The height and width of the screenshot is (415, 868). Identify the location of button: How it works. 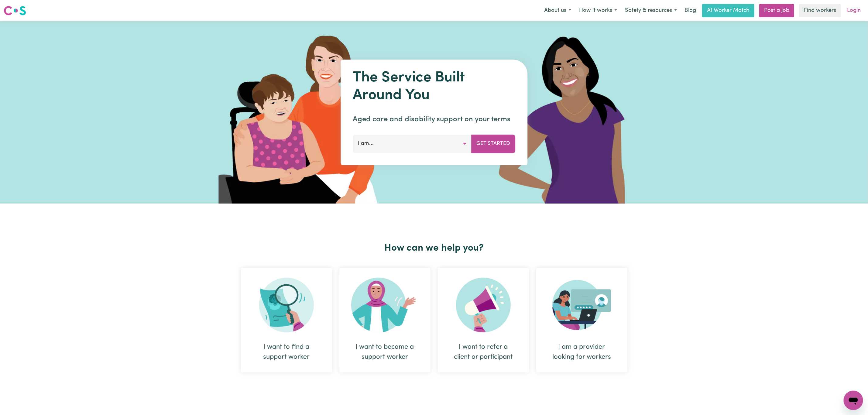
(598, 11).